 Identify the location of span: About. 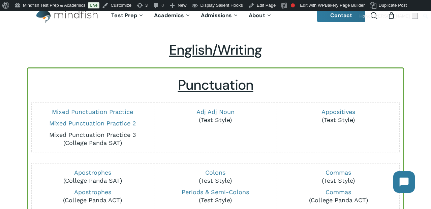
(257, 15).